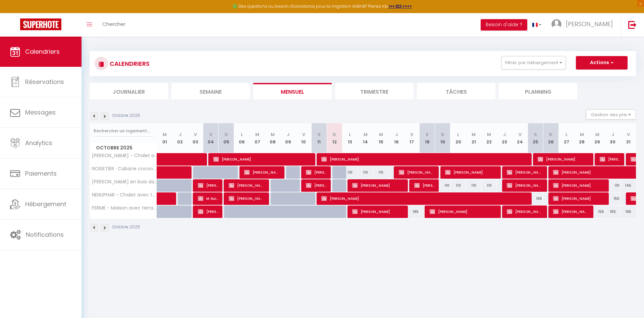 This screenshot has width=644, height=318. What do you see at coordinates (257, 138) in the screenshot?
I see `th: 07` at bounding box center [257, 138].